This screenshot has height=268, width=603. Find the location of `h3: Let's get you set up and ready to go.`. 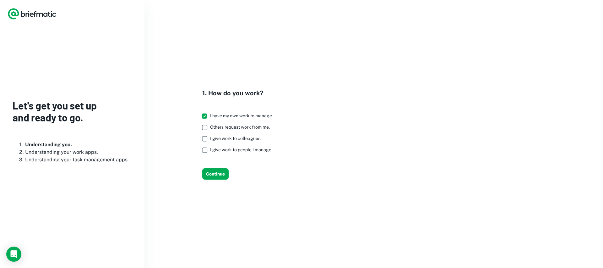

h3: Let's get you set up and ready to go. is located at coordinates (72, 111).